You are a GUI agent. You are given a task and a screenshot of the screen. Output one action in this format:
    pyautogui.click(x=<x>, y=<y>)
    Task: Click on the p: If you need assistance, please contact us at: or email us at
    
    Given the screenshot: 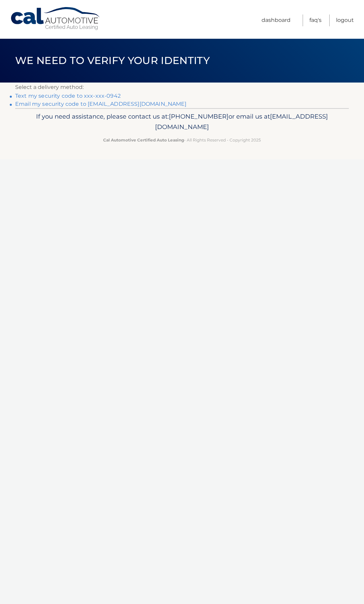 What is the action you would take?
    pyautogui.click(x=182, y=122)
    